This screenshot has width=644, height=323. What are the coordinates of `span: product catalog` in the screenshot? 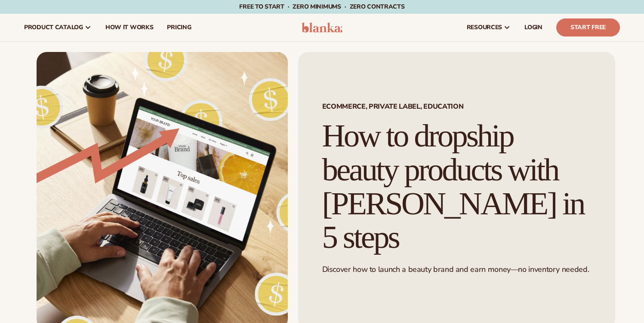 It's located at (53, 27).